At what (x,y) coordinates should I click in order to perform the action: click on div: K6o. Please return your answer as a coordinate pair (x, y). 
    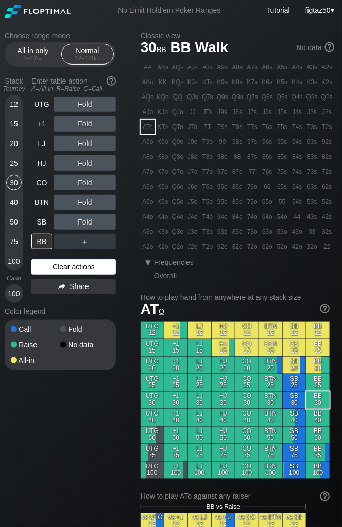
    Looking at the image, I should click on (163, 187).